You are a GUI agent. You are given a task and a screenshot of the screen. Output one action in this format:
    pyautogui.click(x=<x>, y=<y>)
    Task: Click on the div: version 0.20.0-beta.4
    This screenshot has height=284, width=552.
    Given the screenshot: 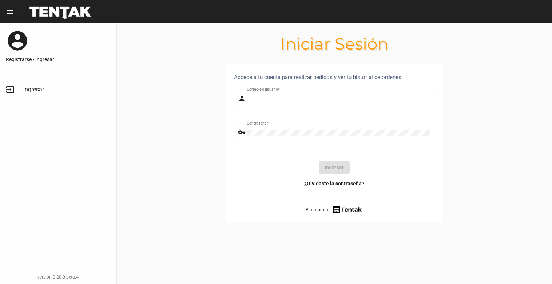 What is the action you would take?
    pyautogui.click(x=58, y=277)
    